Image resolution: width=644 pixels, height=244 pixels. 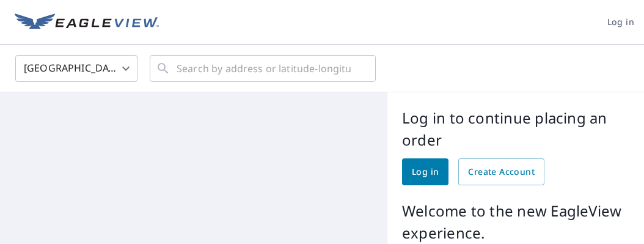 What do you see at coordinates (516, 129) in the screenshot?
I see `p: Log in to continue placing an order` at bounding box center [516, 129].